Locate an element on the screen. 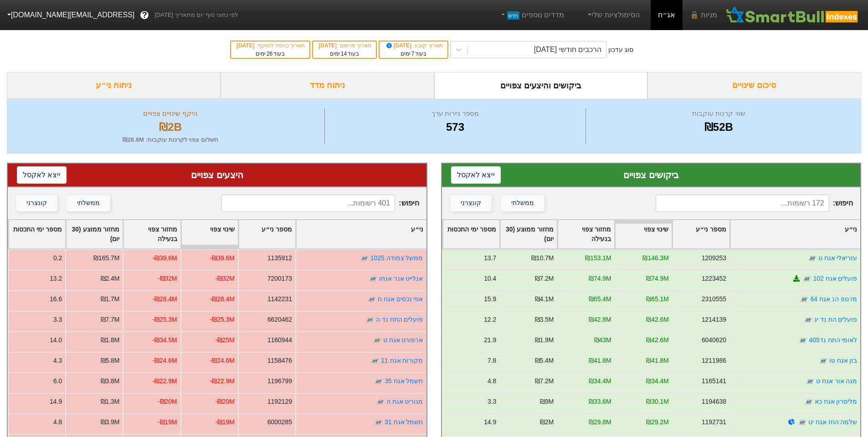 The width and height of the screenshot is (868, 437). div: -₪32M is located at coordinates (225, 278).